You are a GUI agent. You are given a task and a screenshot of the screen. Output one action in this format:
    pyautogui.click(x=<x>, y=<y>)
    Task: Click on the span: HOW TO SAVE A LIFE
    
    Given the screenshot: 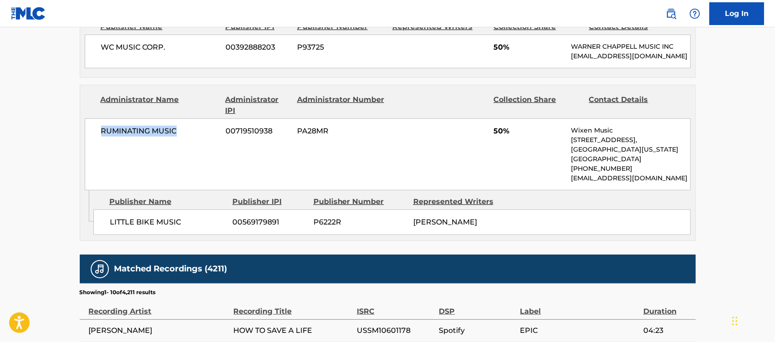 What is the action you would take?
    pyautogui.click(x=293, y=331)
    